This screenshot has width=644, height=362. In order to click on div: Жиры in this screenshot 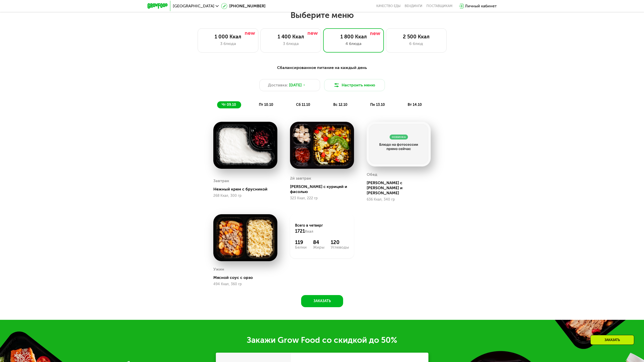, I will do `click(319, 247)`.